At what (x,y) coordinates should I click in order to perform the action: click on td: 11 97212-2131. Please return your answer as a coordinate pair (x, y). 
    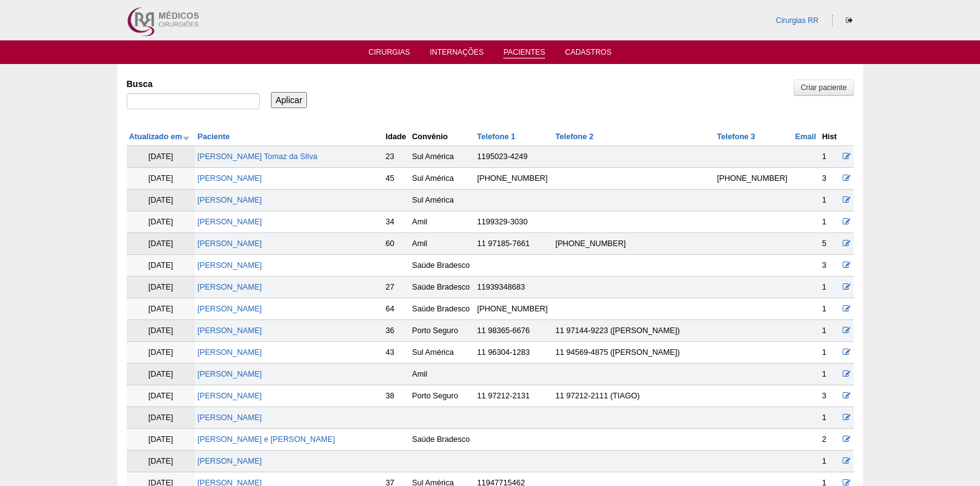
    Looking at the image, I should click on (514, 396).